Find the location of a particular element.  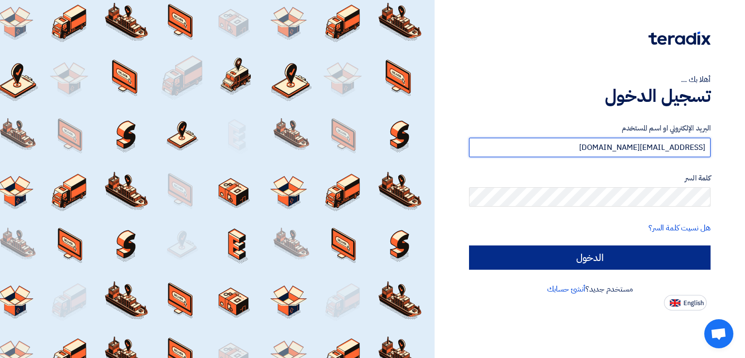

h1: تسجيل الدخول is located at coordinates (590, 96).